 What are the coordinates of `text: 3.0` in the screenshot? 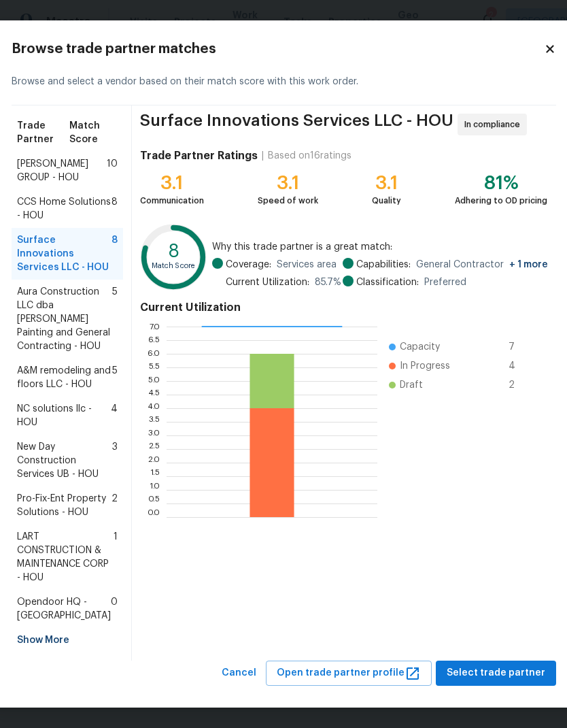 It's located at (154, 436).